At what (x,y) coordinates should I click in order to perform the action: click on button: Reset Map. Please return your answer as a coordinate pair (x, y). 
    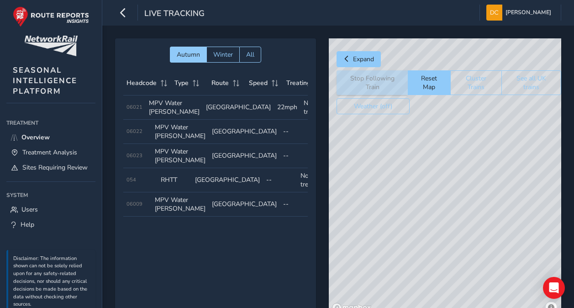
    Looking at the image, I should click on (429, 83).